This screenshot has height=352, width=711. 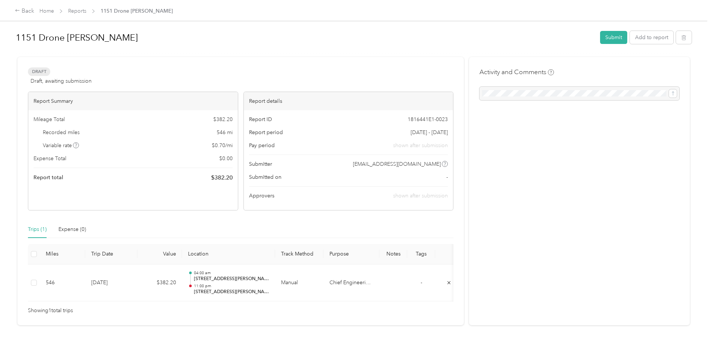 What do you see at coordinates (160, 283) in the screenshot?
I see `td: $382.20` at bounding box center [160, 283].